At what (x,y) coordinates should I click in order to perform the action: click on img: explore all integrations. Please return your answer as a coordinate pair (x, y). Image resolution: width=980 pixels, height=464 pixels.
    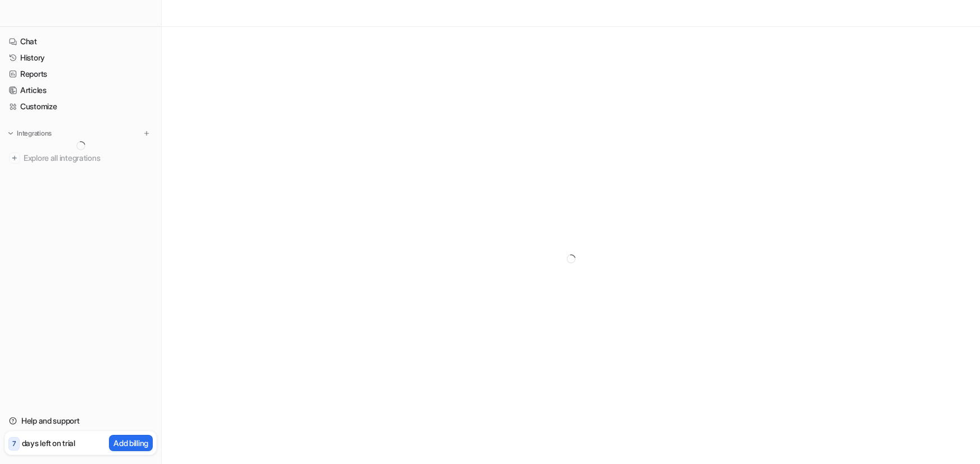
    Looking at the image, I should click on (15, 158).